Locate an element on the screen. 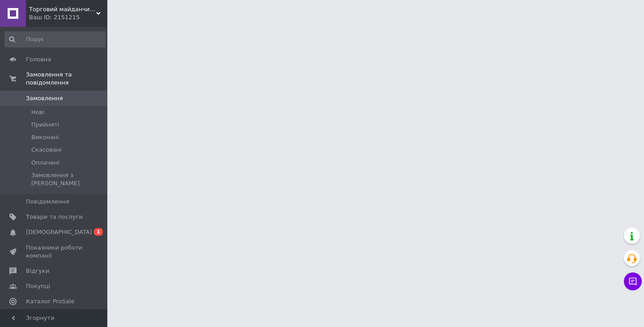 The image size is (644, 327). div: Ваш ID: 2151215 is located at coordinates (67, 17).